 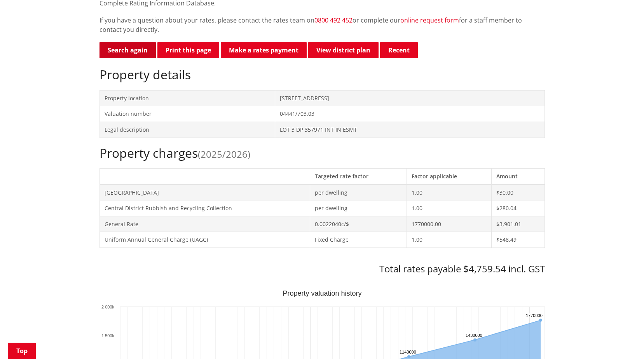 I want to click on text: 1430000, so click(x=473, y=335).